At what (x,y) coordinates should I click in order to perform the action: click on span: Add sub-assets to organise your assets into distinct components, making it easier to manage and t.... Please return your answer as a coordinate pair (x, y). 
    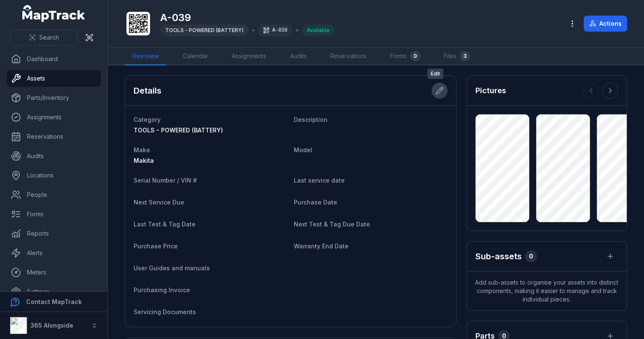
    Looking at the image, I should click on (546, 291).